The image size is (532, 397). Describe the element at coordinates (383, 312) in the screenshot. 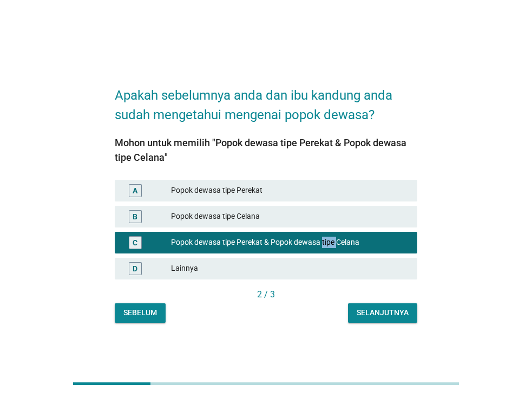

I see `div: Selanjutnya` at that location.